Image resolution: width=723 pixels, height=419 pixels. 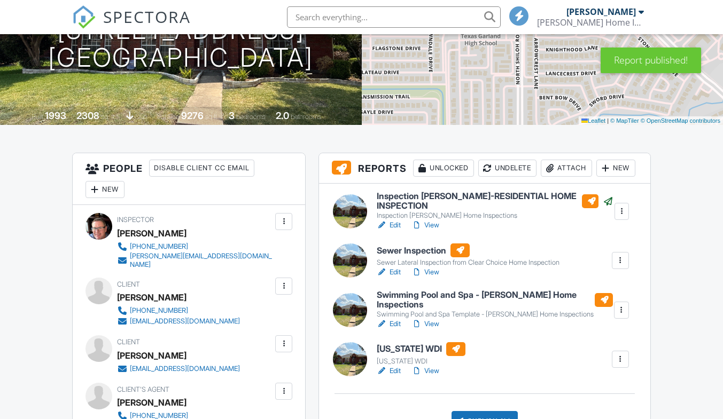 What do you see at coordinates (680, 121) in the screenshot?
I see `a: © OpenStreetMap contributors` at bounding box center [680, 121].